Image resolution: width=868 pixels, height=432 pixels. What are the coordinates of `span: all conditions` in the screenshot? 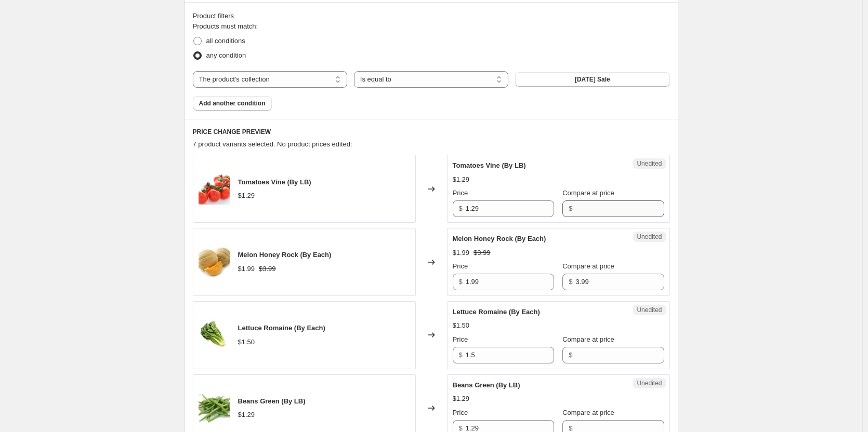 It's located at (226, 40).